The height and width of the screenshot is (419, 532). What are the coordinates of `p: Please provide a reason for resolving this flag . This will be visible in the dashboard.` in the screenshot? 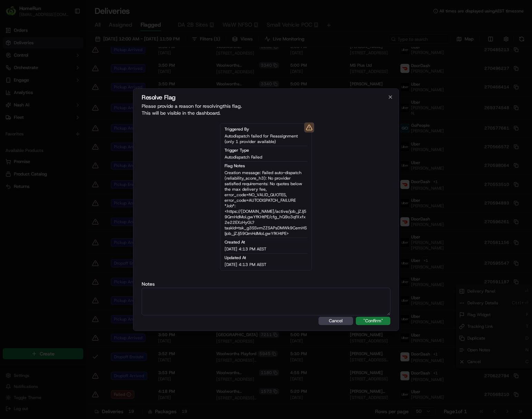 It's located at (266, 109).